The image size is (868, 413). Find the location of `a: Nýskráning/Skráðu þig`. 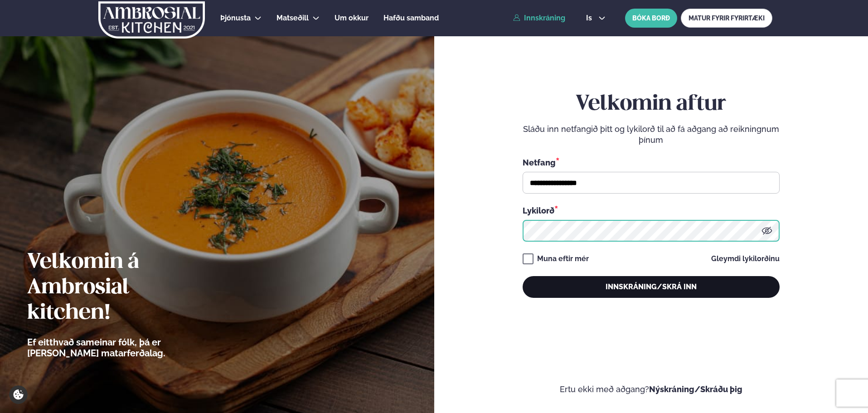

a: Nýskráning/Skráðu þig is located at coordinates (696, 389).